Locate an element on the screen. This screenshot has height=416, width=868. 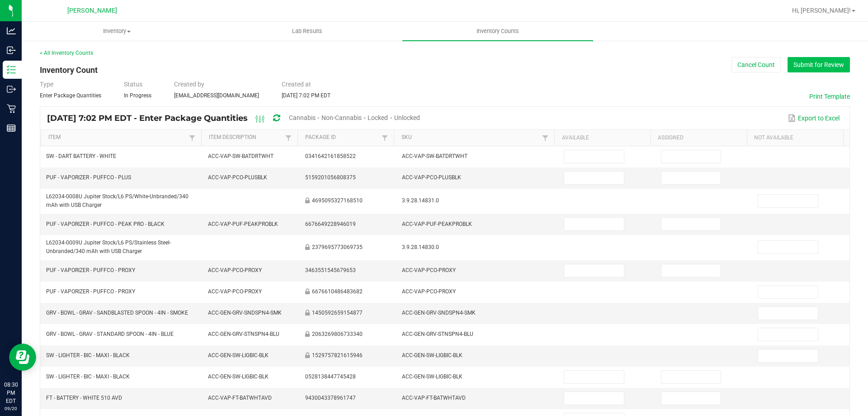
span: Created at is located at coordinates (296, 84).